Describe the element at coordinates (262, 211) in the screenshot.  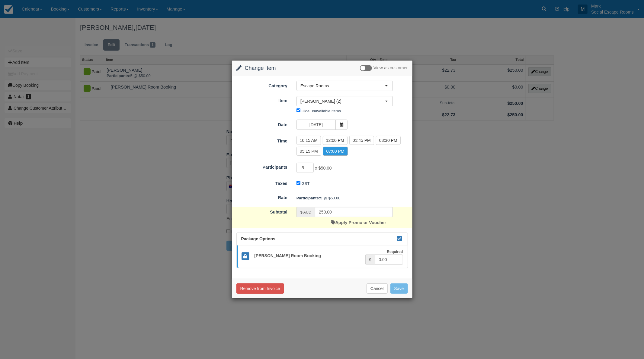
I see `label: Subtotal` at that location.